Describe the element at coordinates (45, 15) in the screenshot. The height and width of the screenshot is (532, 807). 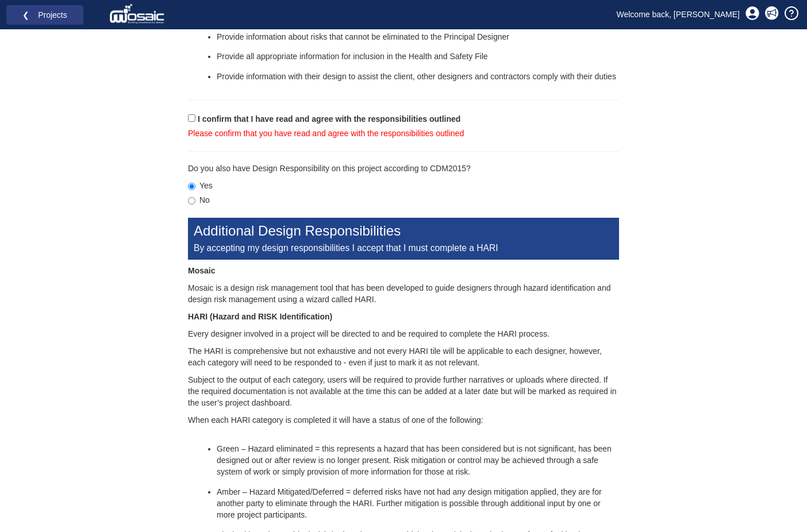
I see `a: ❮ Projects` at that location.